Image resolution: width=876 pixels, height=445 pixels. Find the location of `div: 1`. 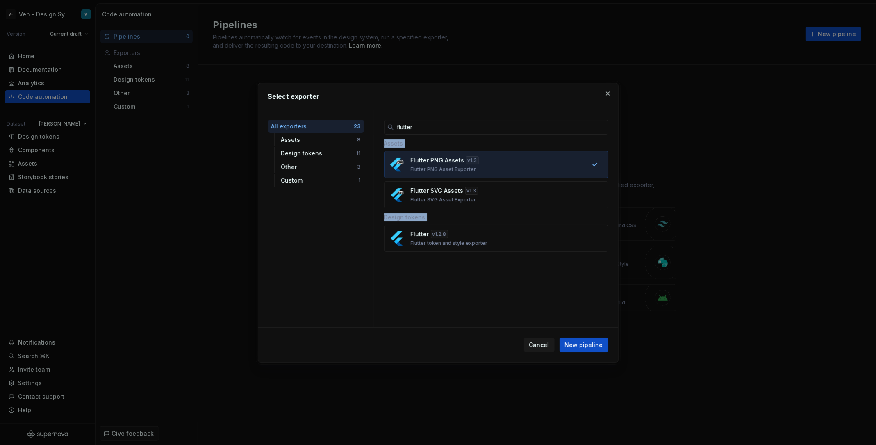

div: 1 is located at coordinates (359, 180).